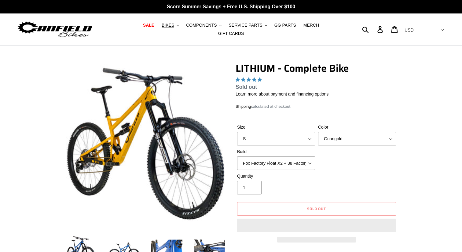  Describe the element at coordinates (248, 25) in the screenshot. I see `button: SERVICE PARTS` at that location.